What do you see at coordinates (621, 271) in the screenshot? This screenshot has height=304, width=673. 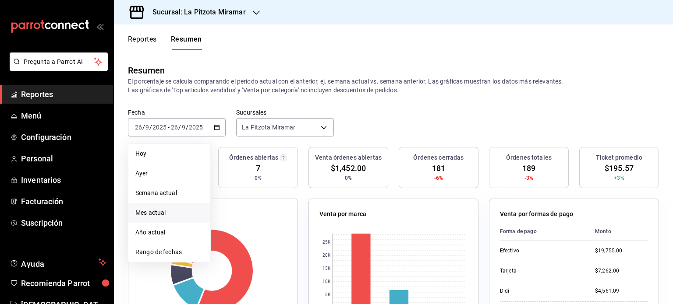 I see `div: $7,262.00` at bounding box center [621, 271].